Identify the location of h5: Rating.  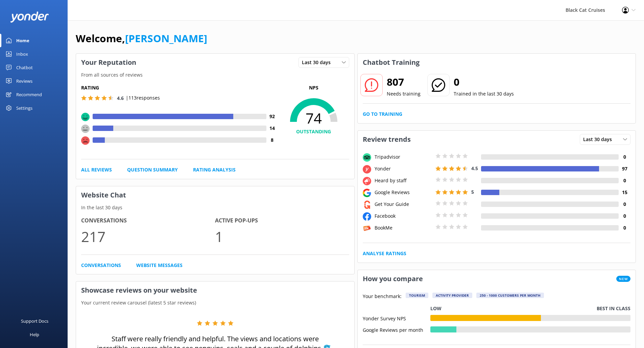
(180, 88).